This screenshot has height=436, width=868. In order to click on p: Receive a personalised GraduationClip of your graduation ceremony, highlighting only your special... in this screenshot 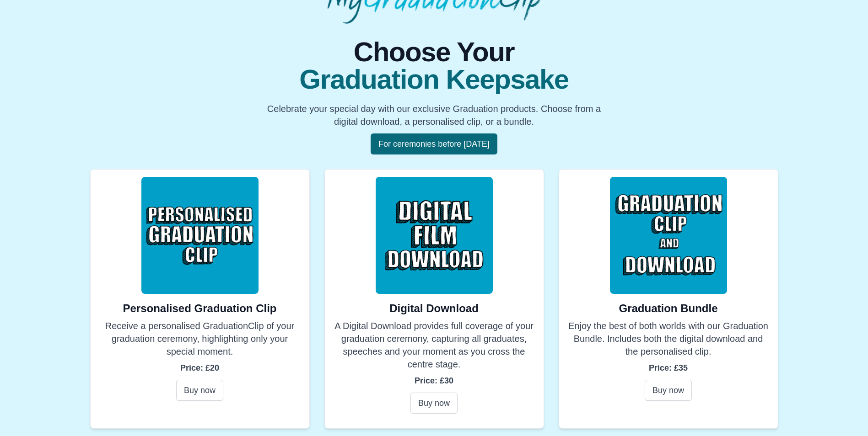, I will do `click(200, 338)`.